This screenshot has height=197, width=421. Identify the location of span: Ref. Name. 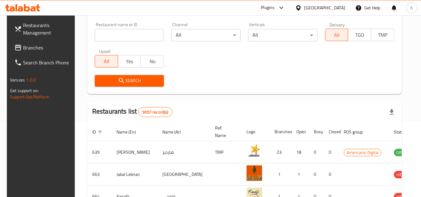
(225, 132).